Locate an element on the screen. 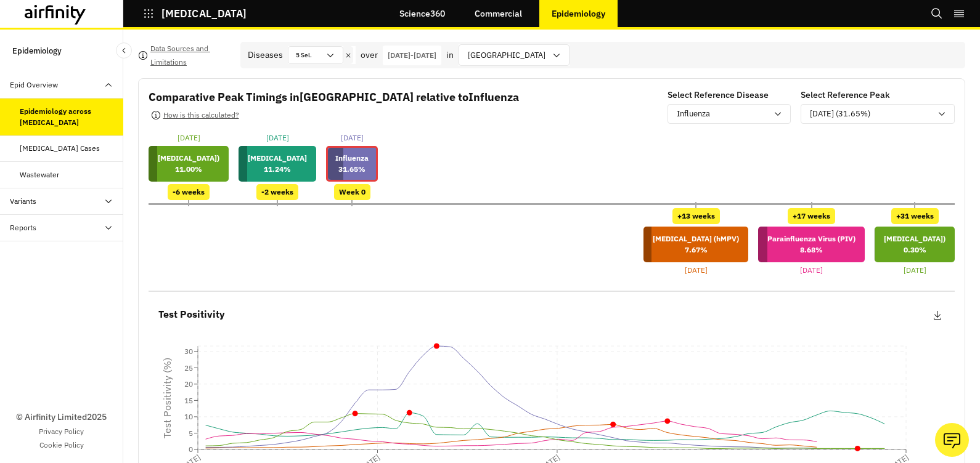 The image size is (980, 463). button: Search is located at coordinates (937, 14).